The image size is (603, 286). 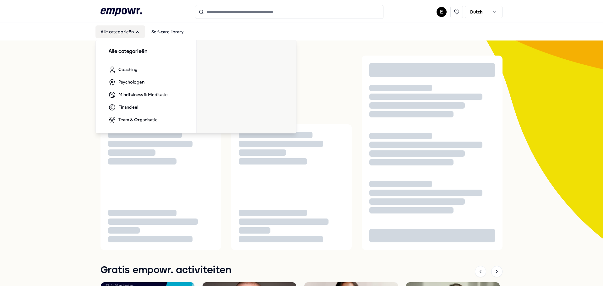 I want to click on a: Team & Organisatie, so click(x=133, y=120).